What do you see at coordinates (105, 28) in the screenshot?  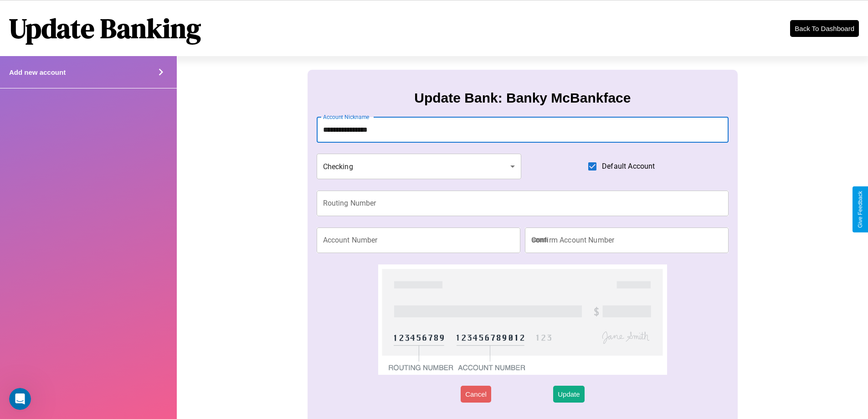 I see `h1: Update Banking` at bounding box center [105, 28].